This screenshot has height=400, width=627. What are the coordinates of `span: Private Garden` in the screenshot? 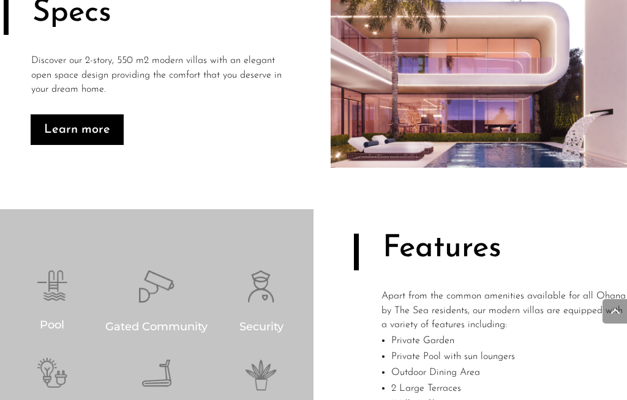 It's located at (422, 341).